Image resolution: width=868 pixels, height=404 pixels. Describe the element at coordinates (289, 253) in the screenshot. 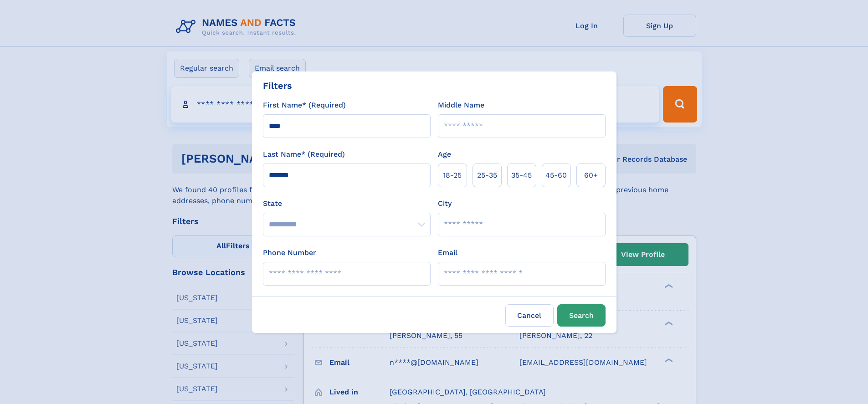

I see `label: Phone Number` at that location.